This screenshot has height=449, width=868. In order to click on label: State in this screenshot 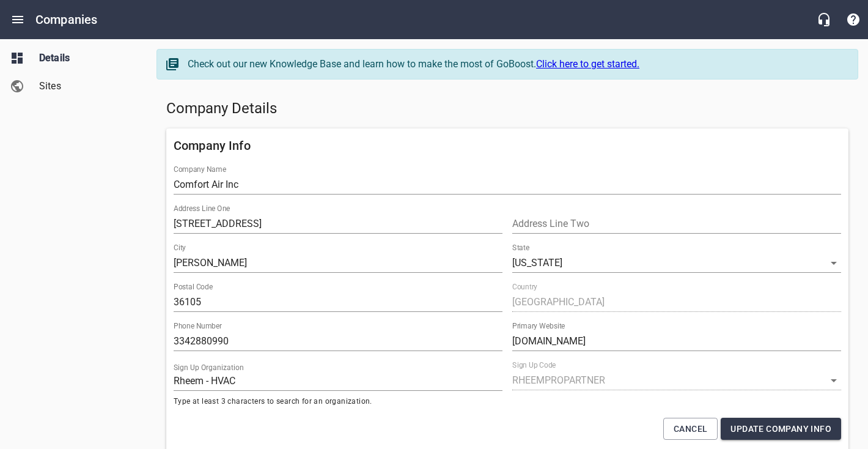, I will do `click(521, 248)`.